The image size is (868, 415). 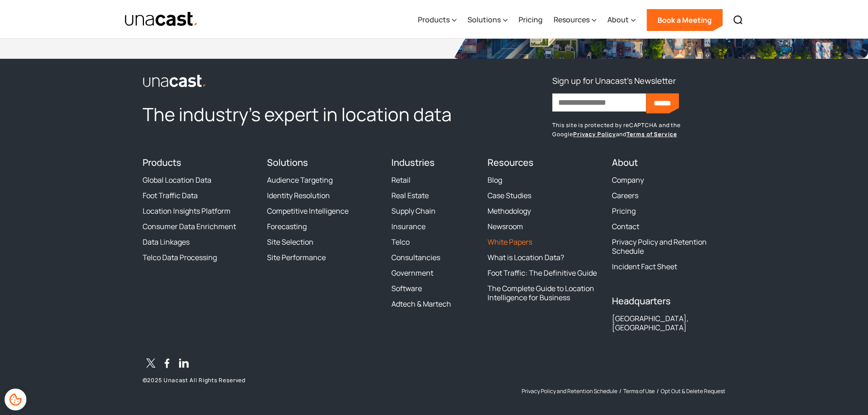 I want to click on img: Unacast logo, so click(x=174, y=81).